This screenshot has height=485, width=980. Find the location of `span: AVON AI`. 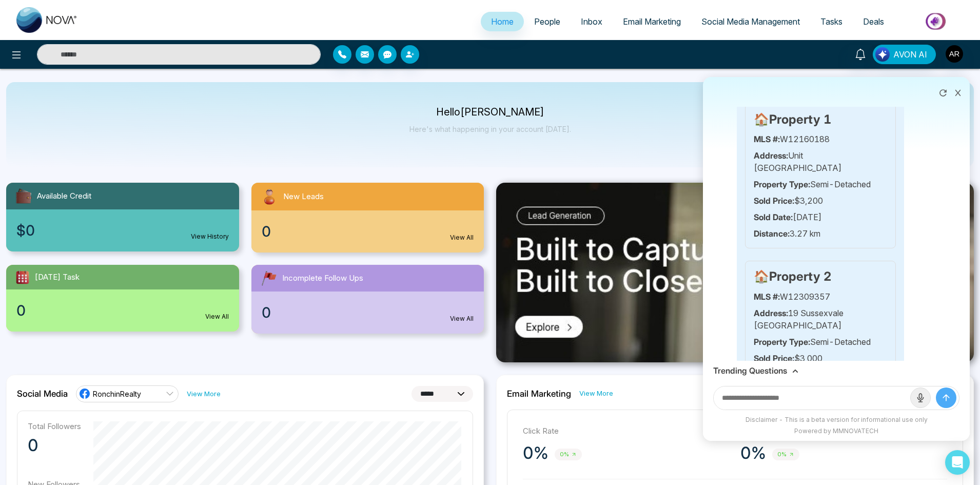

span: AVON AI is located at coordinates (911, 55).